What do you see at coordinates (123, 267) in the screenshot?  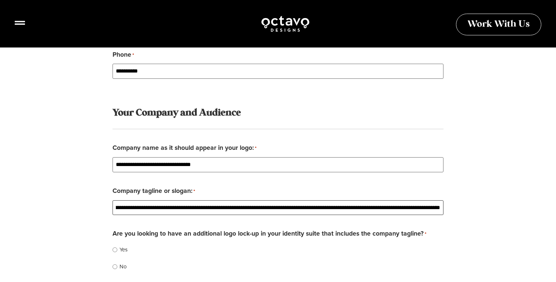 I see `label: No` at bounding box center [123, 267].